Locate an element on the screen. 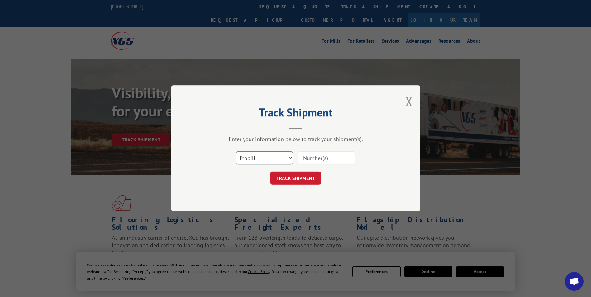 This screenshot has width=591, height=297. button: TRACK SHIPMENT is located at coordinates (296, 178).